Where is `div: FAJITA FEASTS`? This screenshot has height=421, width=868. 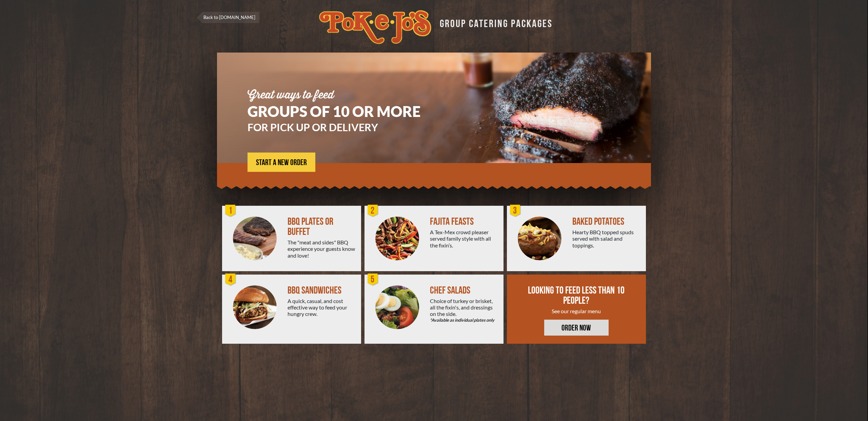 div: FAJITA FEASTS is located at coordinates (464, 222).